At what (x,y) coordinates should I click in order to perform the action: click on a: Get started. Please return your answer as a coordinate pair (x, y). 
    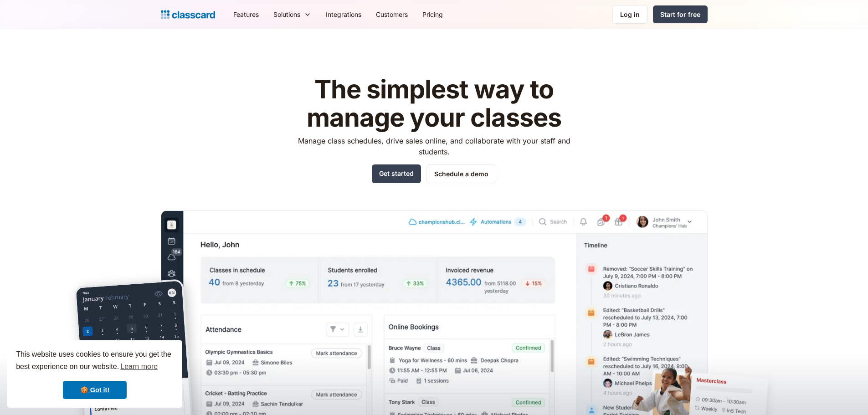
    Looking at the image, I should click on (396, 173).